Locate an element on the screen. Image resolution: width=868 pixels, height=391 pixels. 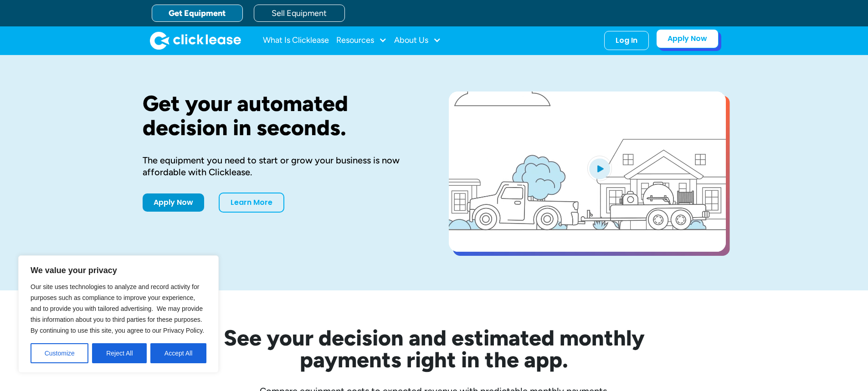
div: We value your privacy is located at coordinates (119, 314).